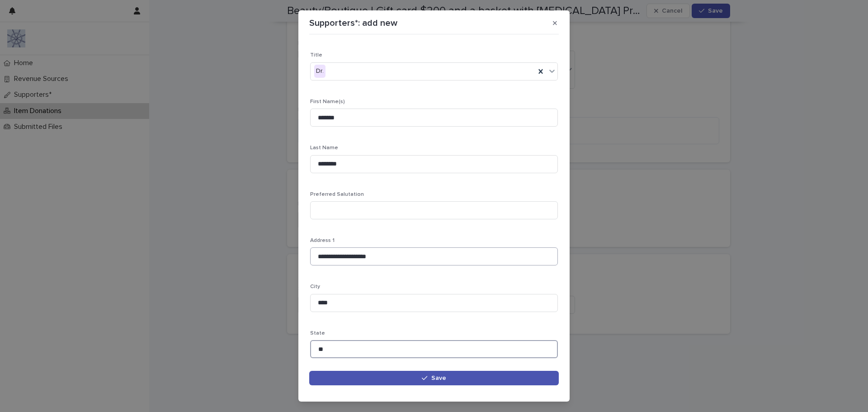 The height and width of the screenshot is (412, 868). I want to click on span: Title, so click(316, 55).